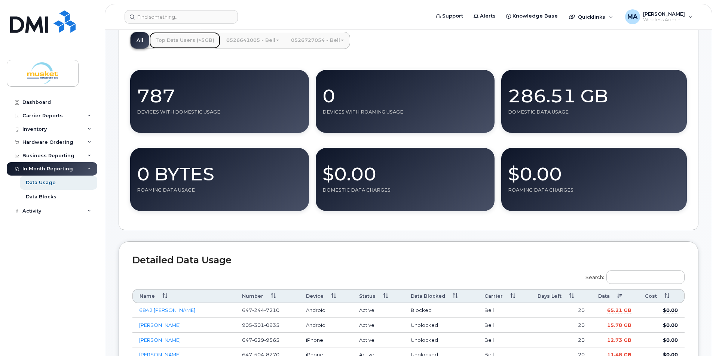  I want to click on span: 244, so click(258, 310).